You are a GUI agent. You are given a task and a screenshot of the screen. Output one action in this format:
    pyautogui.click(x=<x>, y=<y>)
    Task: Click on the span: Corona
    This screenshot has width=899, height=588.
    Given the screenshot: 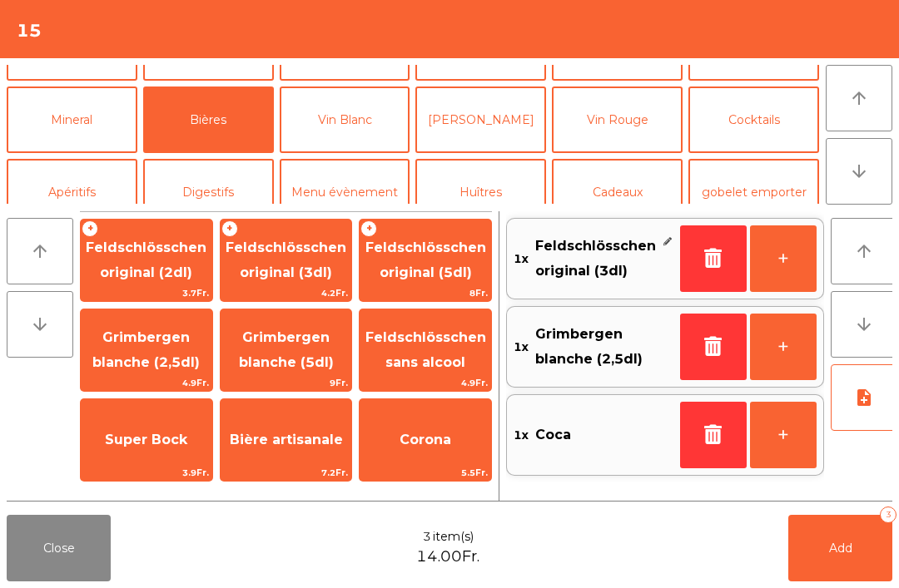 What is the action you would take?
    pyautogui.click(x=426, y=440)
    